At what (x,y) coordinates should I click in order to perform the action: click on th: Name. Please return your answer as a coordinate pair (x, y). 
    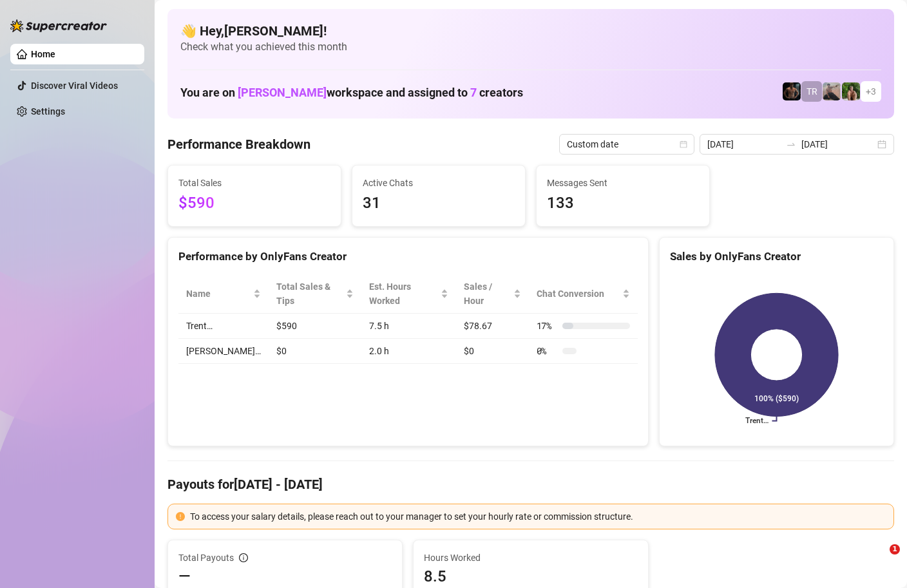
    Looking at the image, I should click on (223, 294).